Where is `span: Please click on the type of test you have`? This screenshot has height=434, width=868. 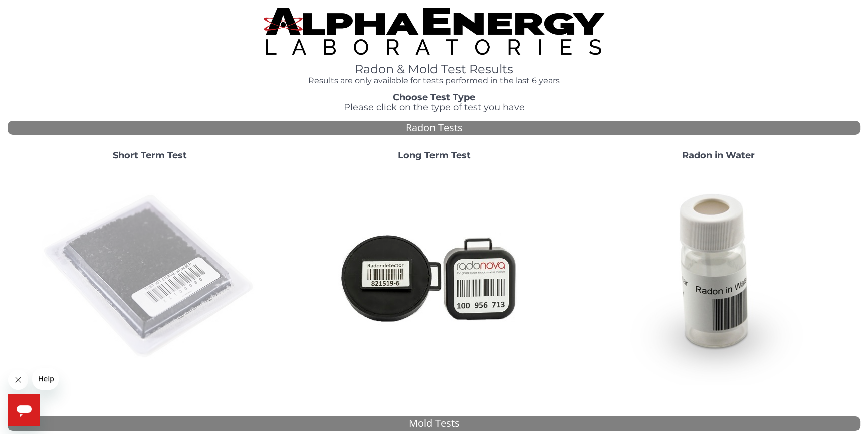
span: Please click on the type of test you have is located at coordinates (434, 107).